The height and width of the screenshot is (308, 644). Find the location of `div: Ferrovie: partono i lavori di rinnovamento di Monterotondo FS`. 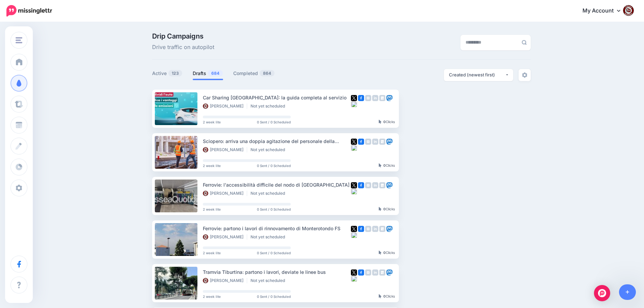

div: Ferrovie: partono i lavori di rinnovamento di Monterotondo FS is located at coordinates (277, 228).